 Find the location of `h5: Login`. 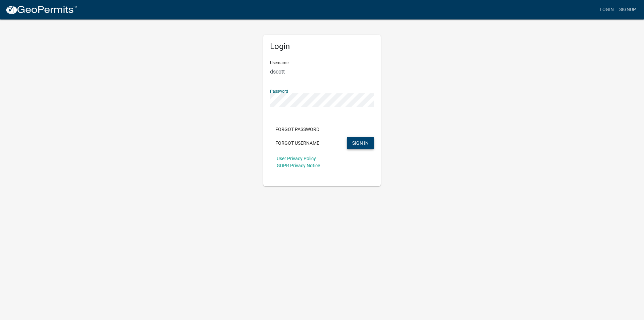

h5: Login is located at coordinates (322, 46).